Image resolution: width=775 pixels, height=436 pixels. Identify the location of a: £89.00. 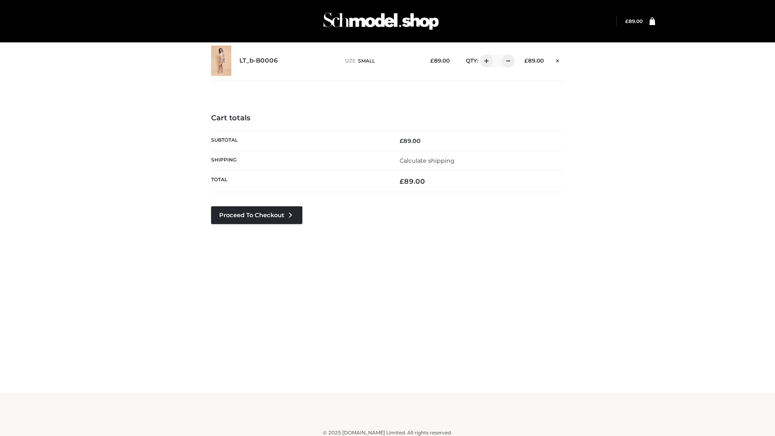
(634, 21).